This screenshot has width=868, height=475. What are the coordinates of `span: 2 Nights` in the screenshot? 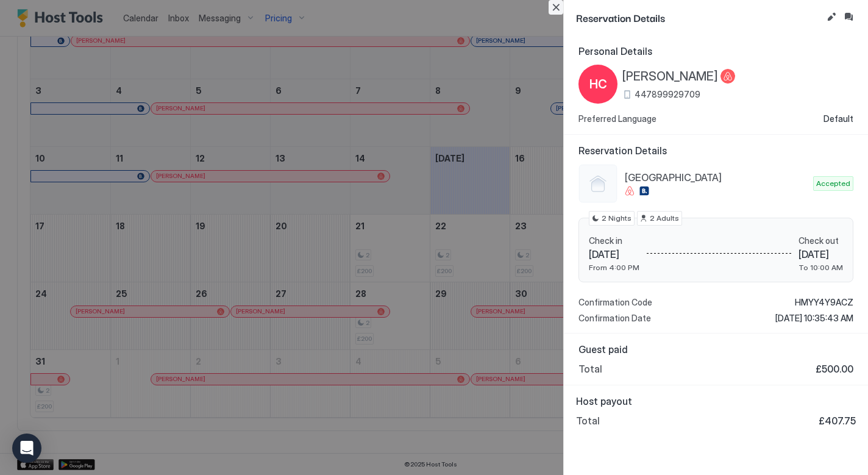 It's located at (616, 218).